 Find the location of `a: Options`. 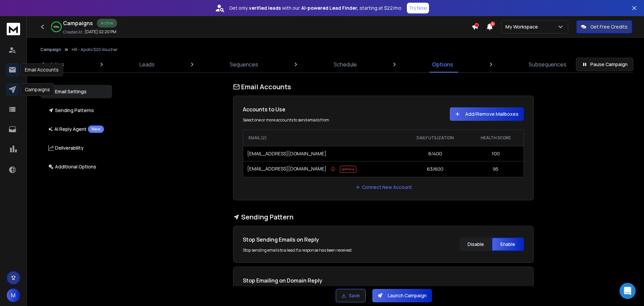

a: Options is located at coordinates (442, 65).